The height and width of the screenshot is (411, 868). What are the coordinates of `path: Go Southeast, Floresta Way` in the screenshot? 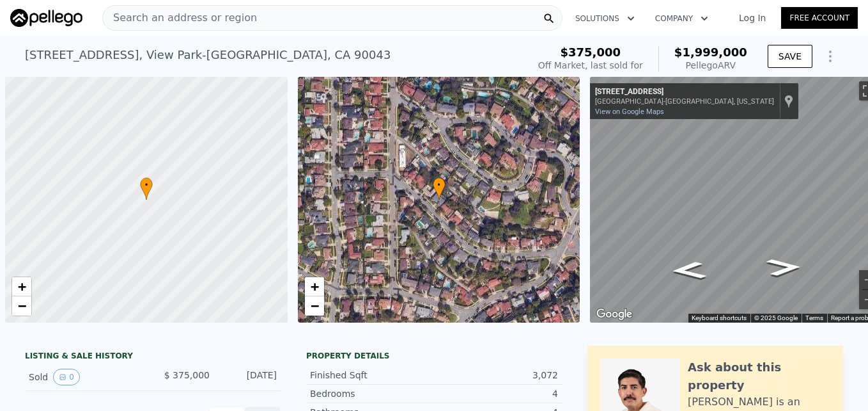 It's located at (784, 267).